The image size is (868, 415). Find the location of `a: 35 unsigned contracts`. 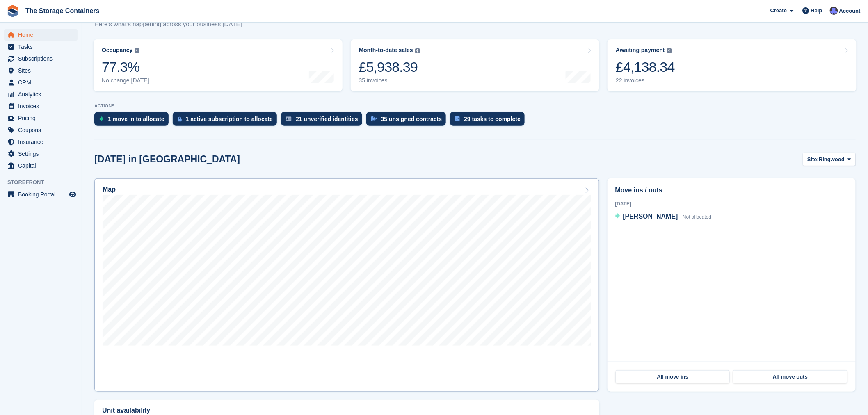

a: 35 unsigned contracts is located at coordinates (408, 121).